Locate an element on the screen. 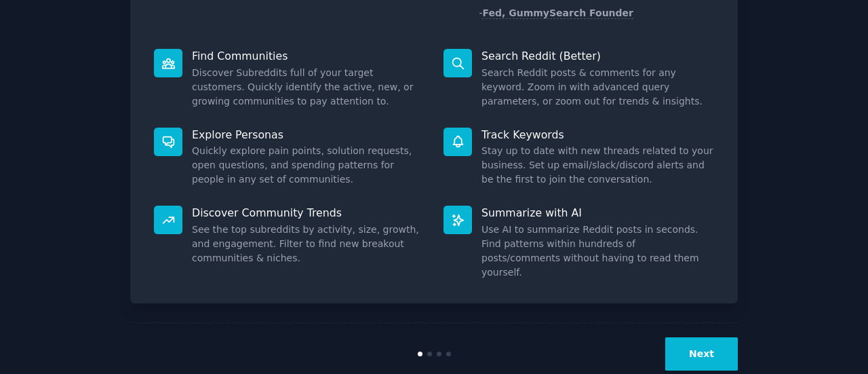 This screenshot has width=868, height=374. dd: Use AI to summarize Reddit posts in seconds. Find patterns within hundreds of posts/comments with... is located at coordinates (598, 251).